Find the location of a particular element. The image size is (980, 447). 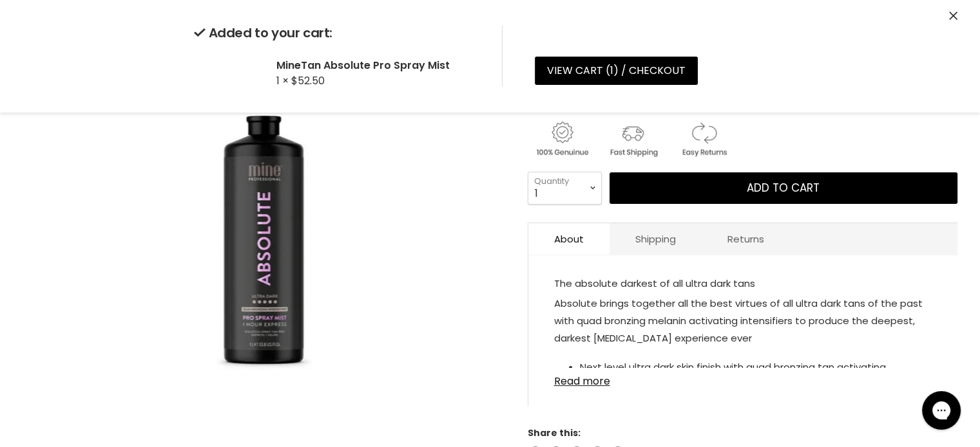

span: Share this: is located at coordinates (554, 433).